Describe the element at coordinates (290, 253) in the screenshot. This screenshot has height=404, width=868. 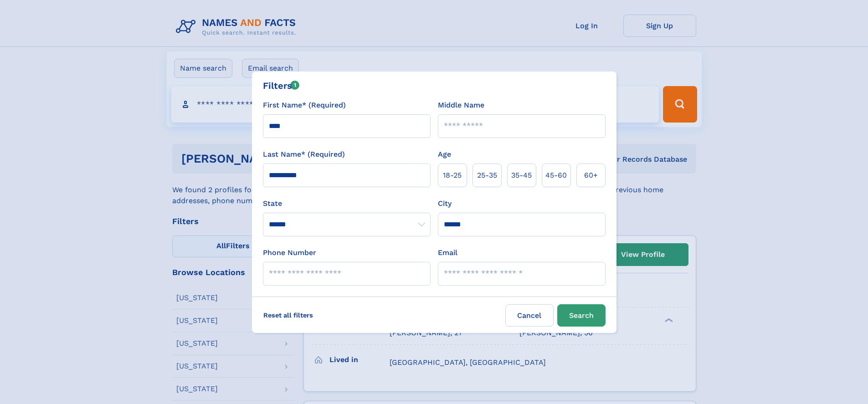
I see `label: Phone Number` at that location.